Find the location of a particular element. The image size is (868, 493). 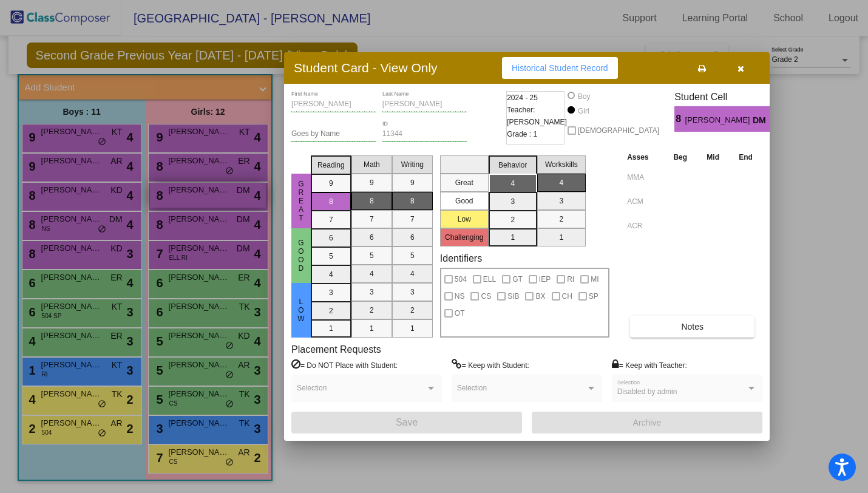

button: Archive is located at coordinates (647, 423).